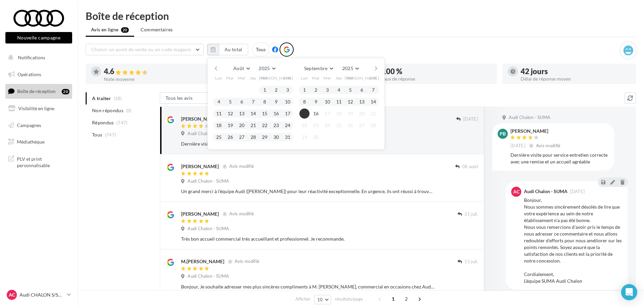  Describe the element at coordinates (349, 299) in the screenshot. I see `span: résultats/page` at that location.